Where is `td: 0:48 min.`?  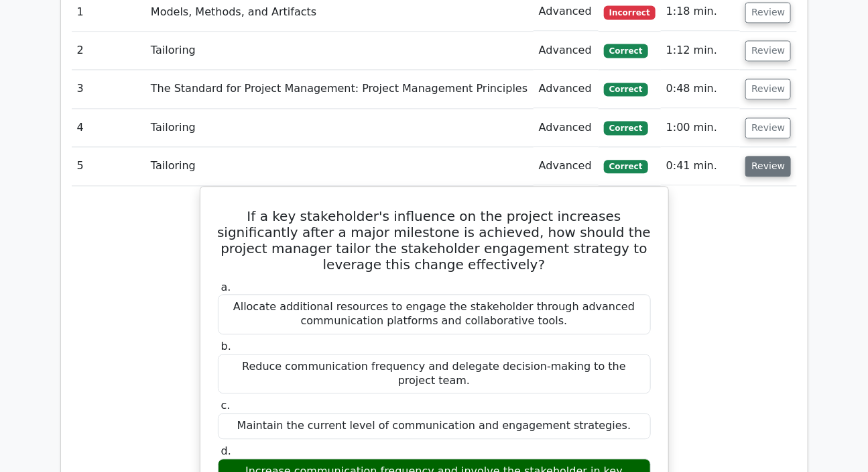 td: 0:48 min. is located at coordinates (701, 88).